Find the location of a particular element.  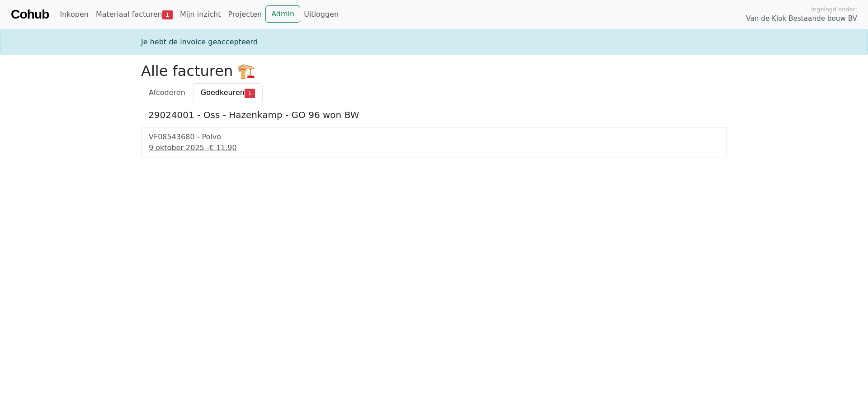

a: Goedkeuren1 is located at coordinates (228, 92).